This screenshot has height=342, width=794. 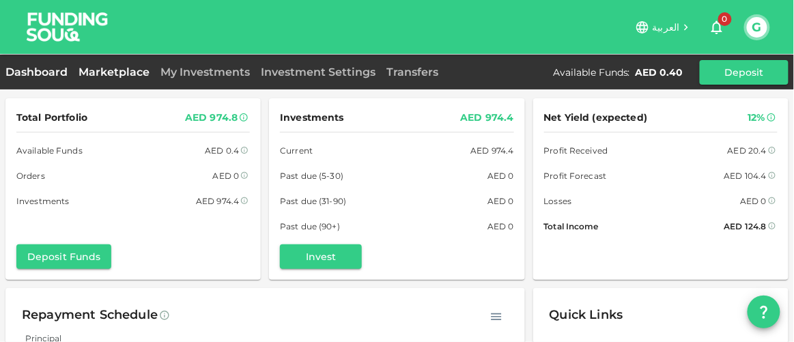 I want to click on button: G, so click(x=758, y=27).